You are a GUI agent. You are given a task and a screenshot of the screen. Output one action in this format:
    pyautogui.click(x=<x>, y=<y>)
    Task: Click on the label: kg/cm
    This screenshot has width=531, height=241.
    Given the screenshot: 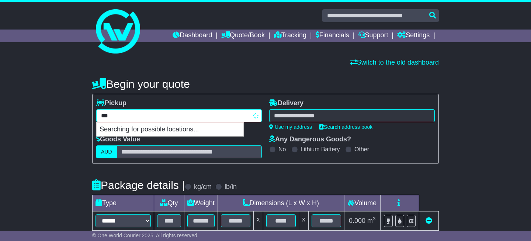 What is the action you would take?
    pyautogui.click(x=203, y=187)
    